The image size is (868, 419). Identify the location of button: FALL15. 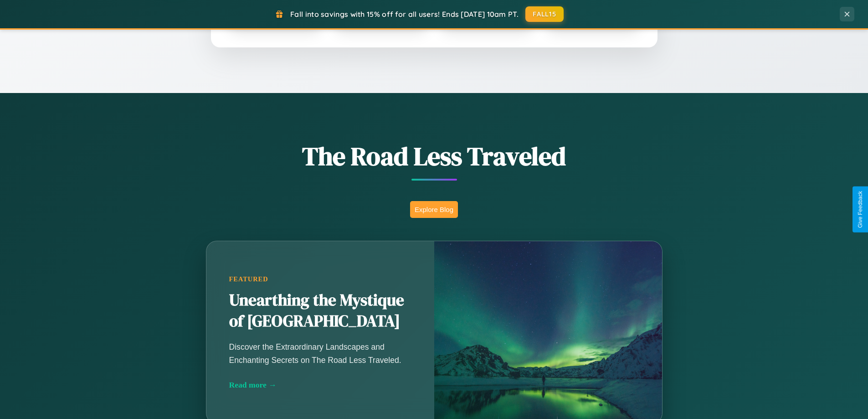
(545, 14).